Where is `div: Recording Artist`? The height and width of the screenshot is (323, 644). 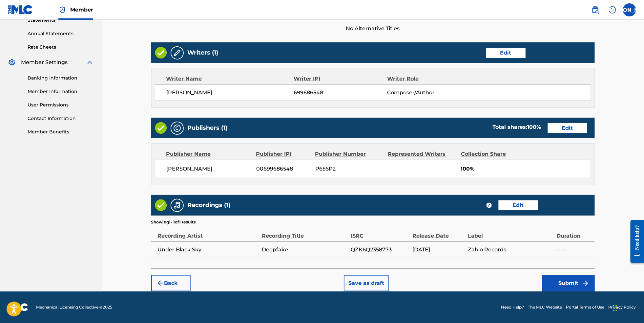 div: Recording Artist is located at coordinates (208, 232).